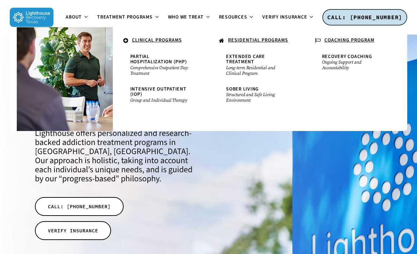 The image size is (417, 254). What do you see at coordinates (284, 17) in the screenshot?
I see `span: Verify Insurance` at bounding box center [284, 17].